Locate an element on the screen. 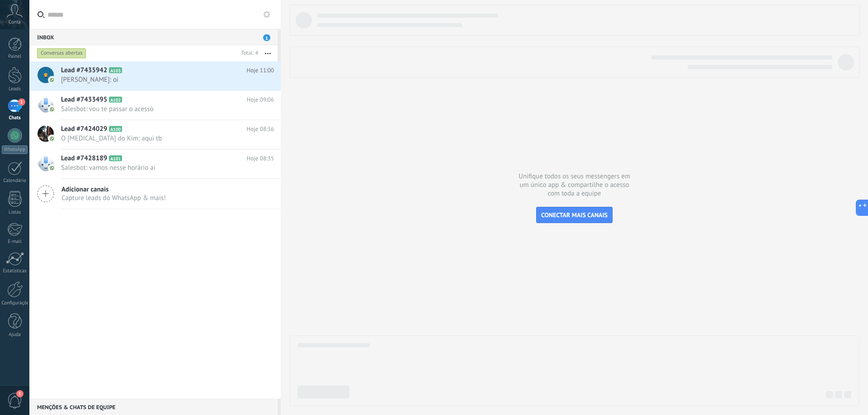  span: A100 is located at coordinates (115, 129).